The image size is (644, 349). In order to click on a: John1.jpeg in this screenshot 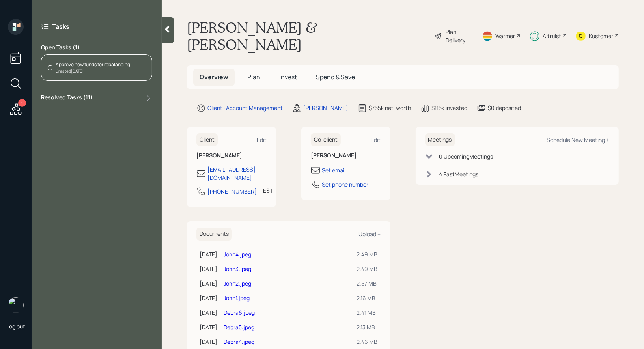, I will do `click(236, 298)`.